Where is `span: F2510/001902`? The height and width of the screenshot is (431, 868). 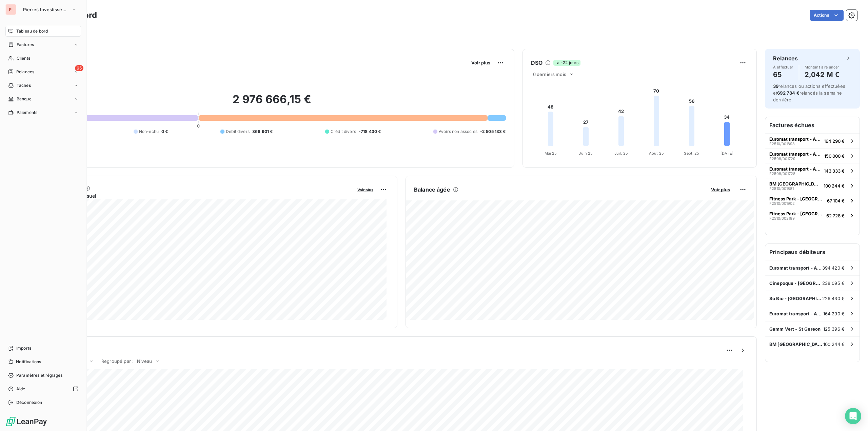 span: F2510/001902 is located at coordinates (782, 203).